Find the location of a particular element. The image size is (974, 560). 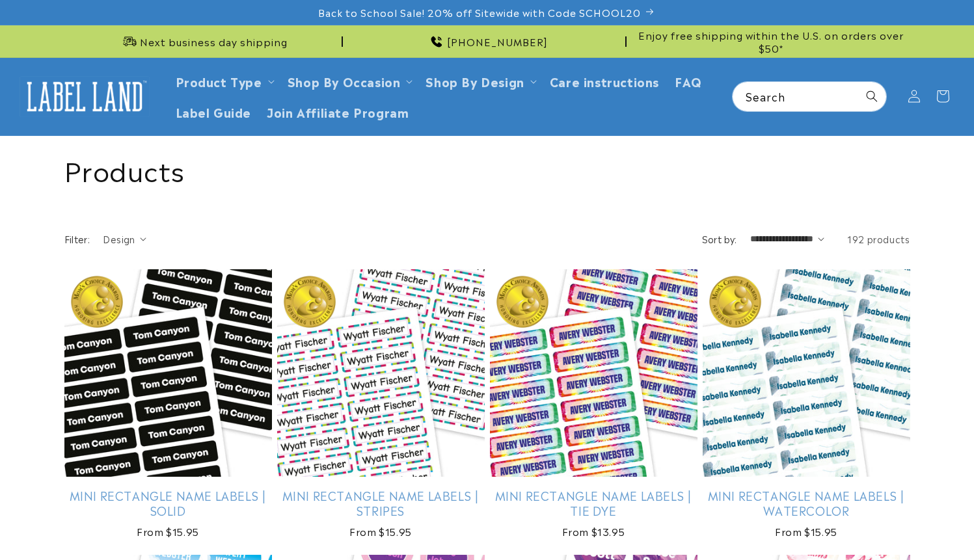

span: Design is located at coordinates (118, 239).